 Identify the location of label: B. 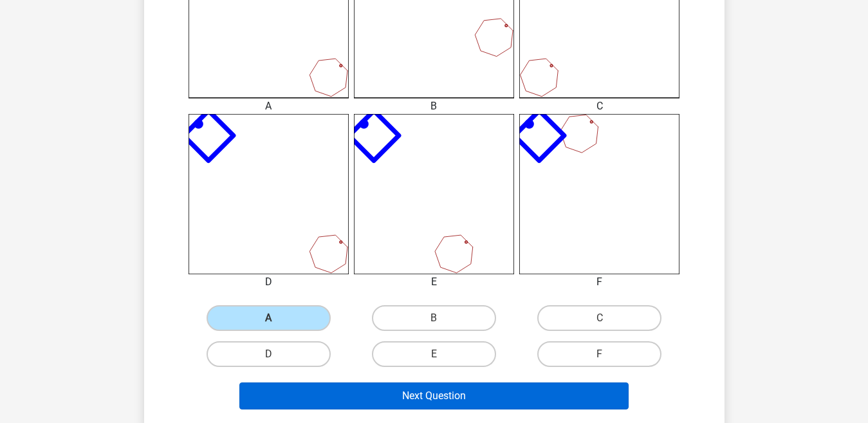
(434, 318).